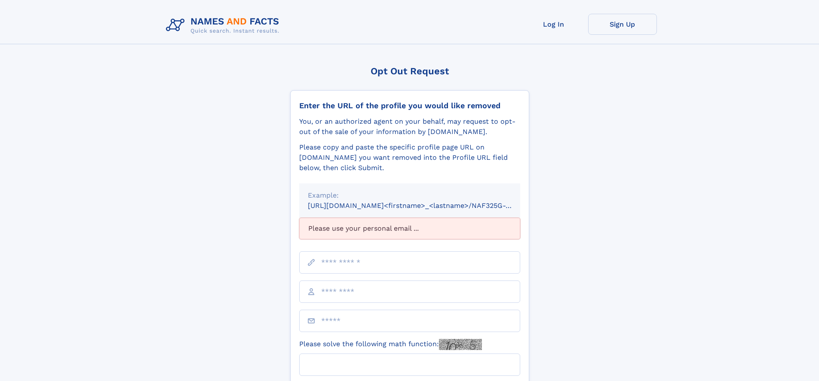 This screenshot has width=819, height=381. What do you see at coordinates (410, 106) in the screenshot?
I see `div: Enter the URL of the profile you would like removed` at bounding box center [410, 106].